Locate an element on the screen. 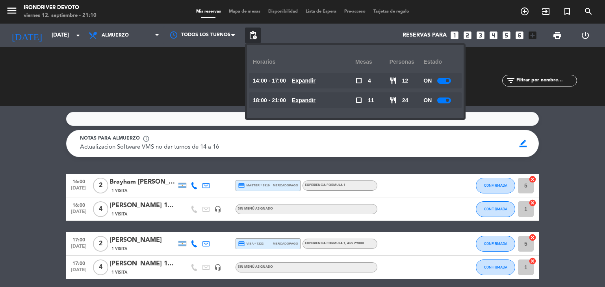 The width and height of the screenshot is (605, 287). span: 12 is located at coordinates (405, 81).